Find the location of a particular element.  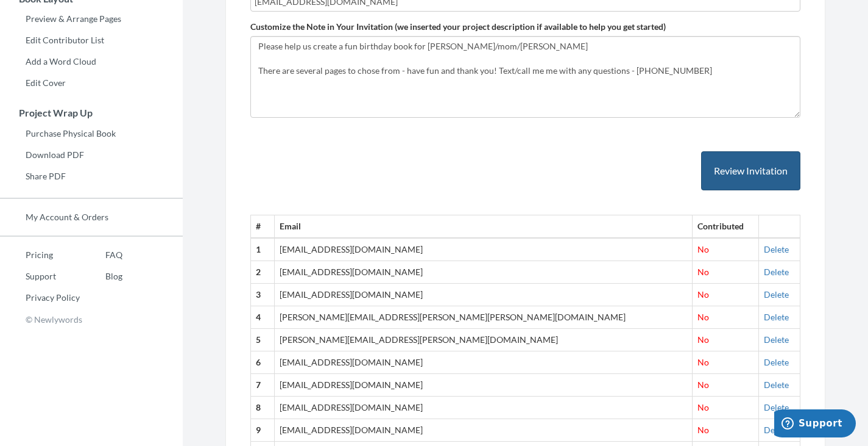

a: Blog is located at coordinates (101, 276).